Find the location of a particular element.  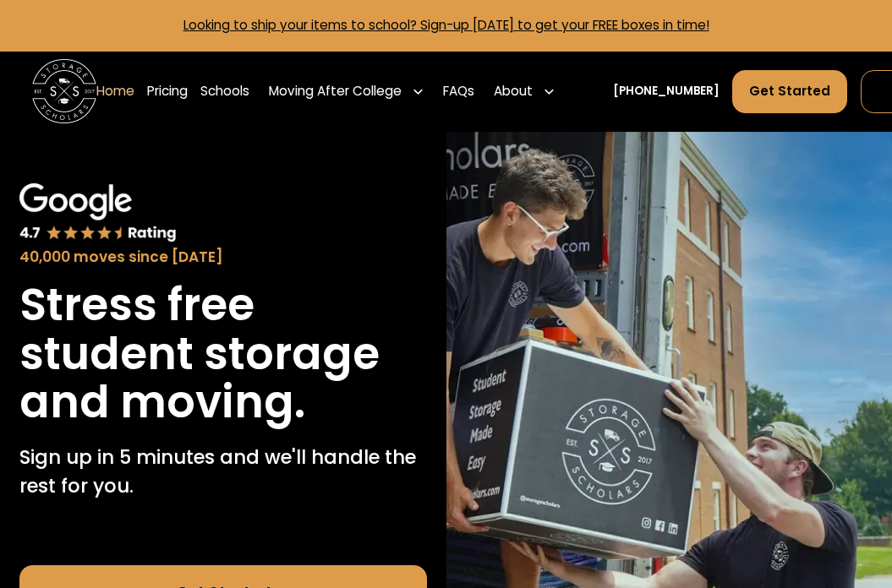

a: Get Started is located at coordinates (789, 91).